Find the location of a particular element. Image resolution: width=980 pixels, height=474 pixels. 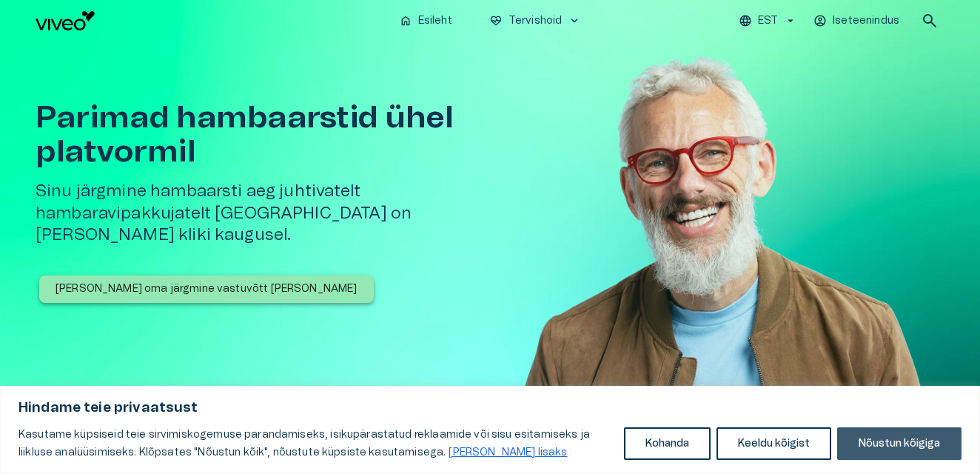

h1: Parimad hambaarstid ühel platvormil is located at coordinates (275, 135).